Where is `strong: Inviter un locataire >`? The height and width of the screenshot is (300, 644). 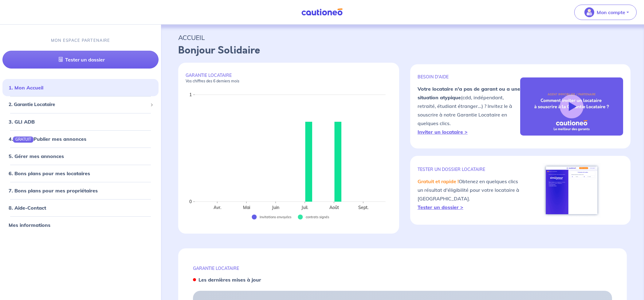 strong: Inviter un locataire > is located at coordinates (442, 132).